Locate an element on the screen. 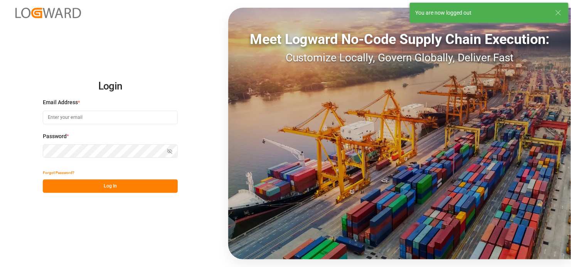  button: Forgot Password? is located at coordinates (59, 172).